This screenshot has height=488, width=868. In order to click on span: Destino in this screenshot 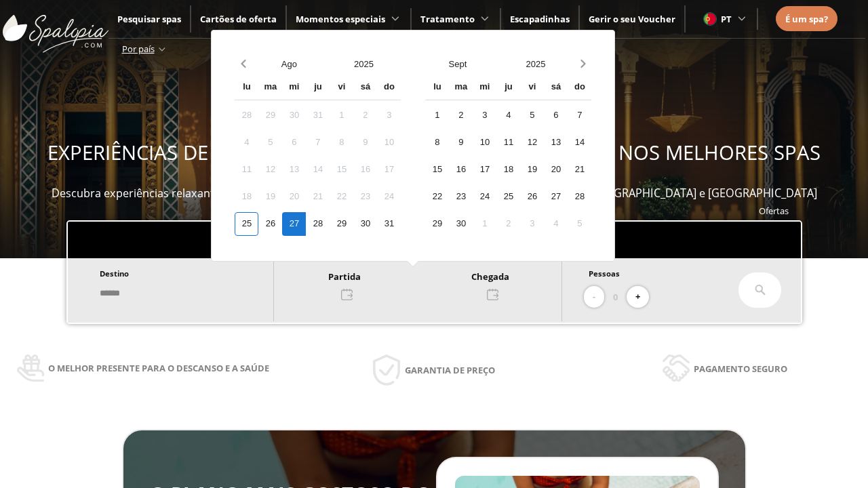, I will do `click(114, 274)`.